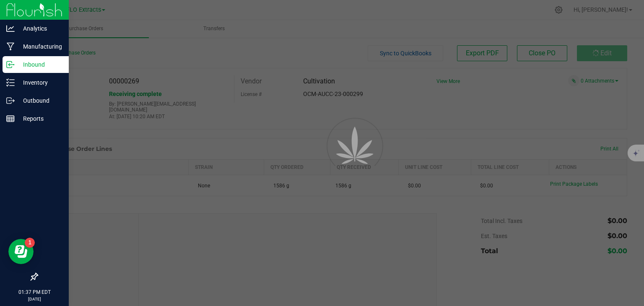 The image size is (644, 306). Describe the element at coordinates (5, 5) in the screenshot. I see `span: 1` at that location.